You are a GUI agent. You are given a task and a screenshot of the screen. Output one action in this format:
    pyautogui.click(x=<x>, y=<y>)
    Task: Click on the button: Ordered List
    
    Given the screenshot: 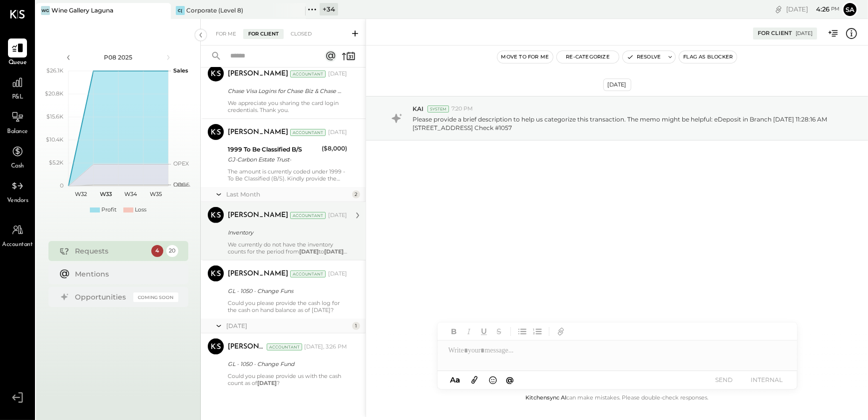 What is the action you would take?
    pyautogui.click(x=537, y=331)
    